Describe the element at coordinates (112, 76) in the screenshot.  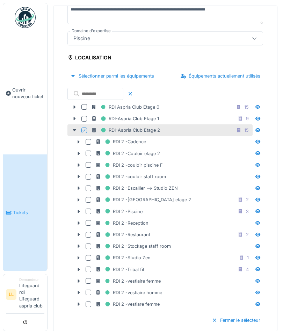
I see `div: Sélectionner parmi les équipements` at that location.